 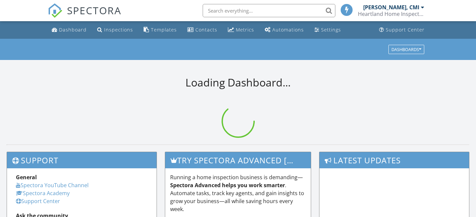 I want to click on h3: Latest Updates, so click(x=394, y=160).